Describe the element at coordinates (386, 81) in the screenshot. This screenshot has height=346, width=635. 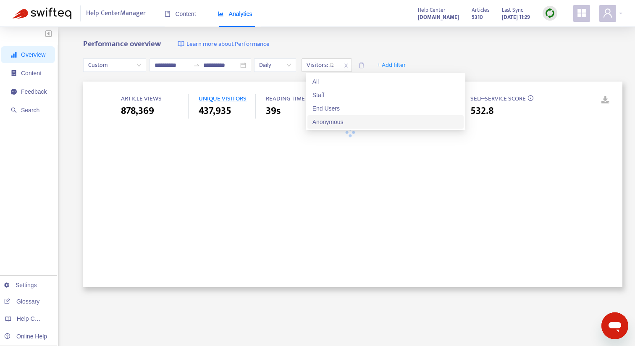
I see `div: All` at that location.